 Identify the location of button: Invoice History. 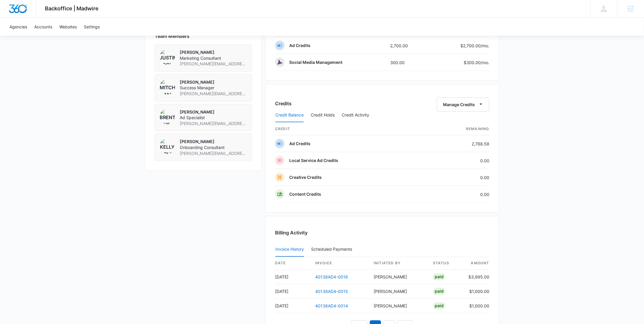
(290, 250).